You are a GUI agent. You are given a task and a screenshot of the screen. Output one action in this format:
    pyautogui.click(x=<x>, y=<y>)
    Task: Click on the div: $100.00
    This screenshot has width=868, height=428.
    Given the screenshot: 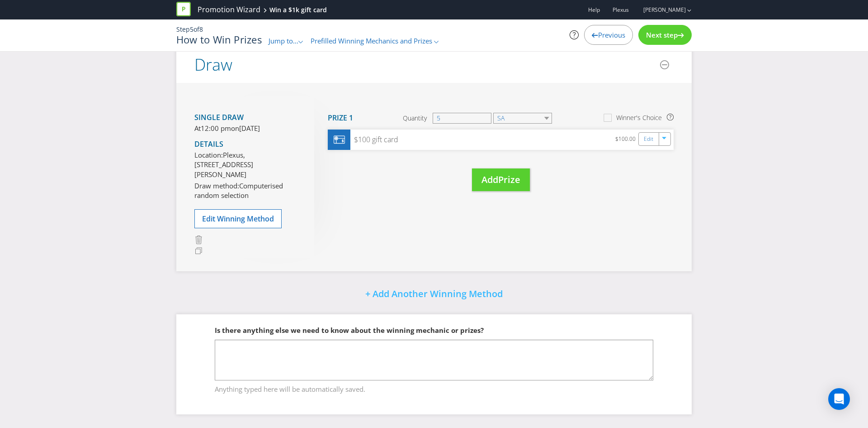 What is the action you would take?
    pyautogui.click(x=627, y=140)
    